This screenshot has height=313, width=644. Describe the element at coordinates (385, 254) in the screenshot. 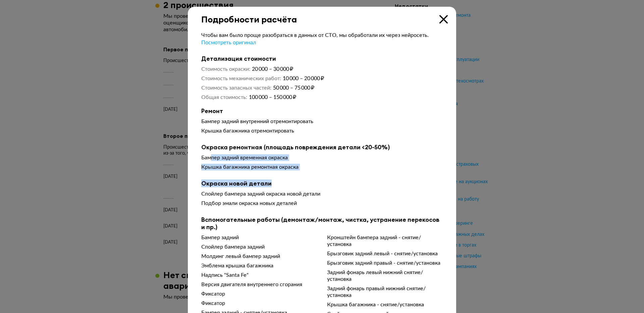

I see `div: Брызговик задний левый - снятие/установка` at that location.